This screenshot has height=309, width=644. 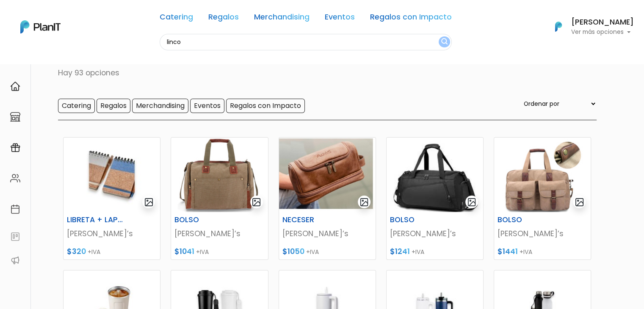 What do you see at coordinates (410, 19) in the screenshot?
I see `a: Regalos con Impacto` at bounding box center [410, 19].